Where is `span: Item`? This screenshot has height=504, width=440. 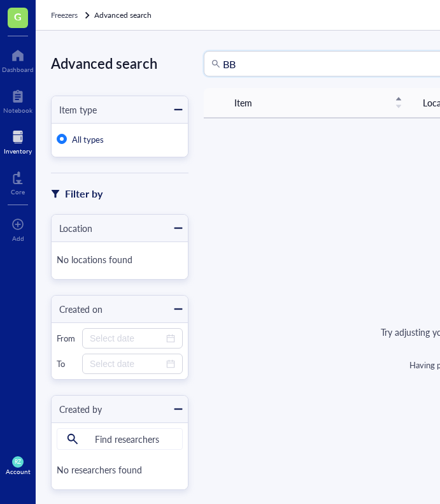
span: Item is located at coordinates (311, 102).